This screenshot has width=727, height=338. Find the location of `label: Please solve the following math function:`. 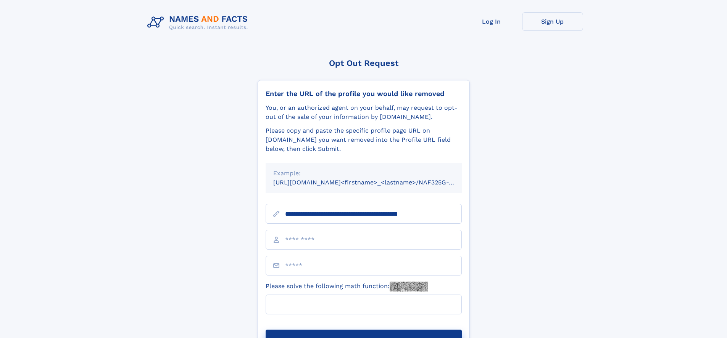

label: Please solve the following math function: is located at coordinates (346, 287).